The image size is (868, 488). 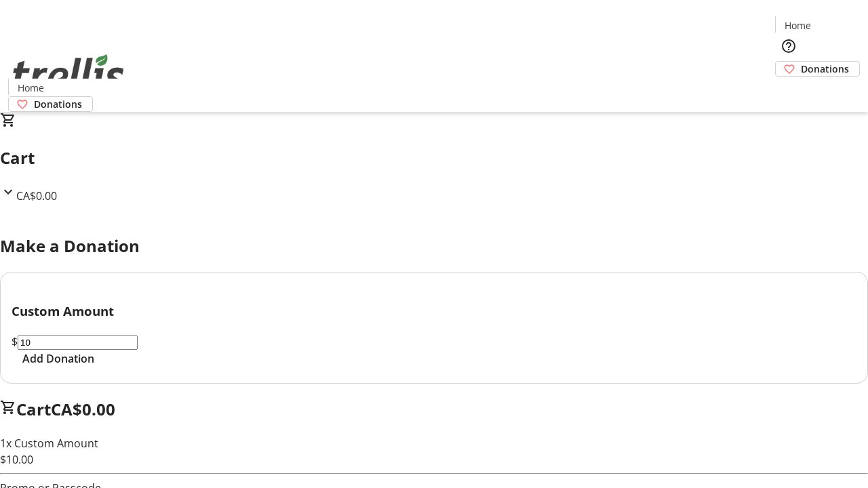 I want to click on button: Add Donation, so click(x=58, y=359).